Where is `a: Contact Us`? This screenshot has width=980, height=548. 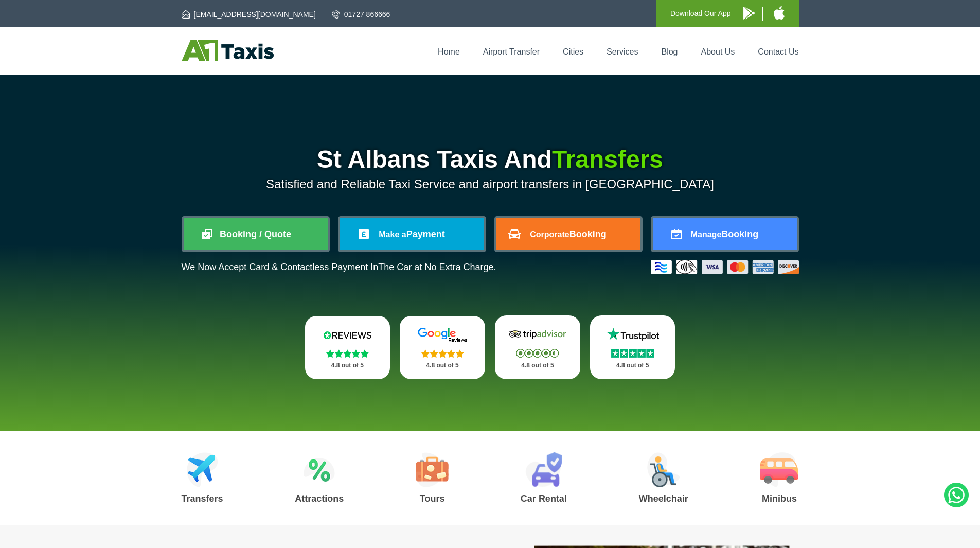
a: Contact Us is located at coordinates (777, 51).